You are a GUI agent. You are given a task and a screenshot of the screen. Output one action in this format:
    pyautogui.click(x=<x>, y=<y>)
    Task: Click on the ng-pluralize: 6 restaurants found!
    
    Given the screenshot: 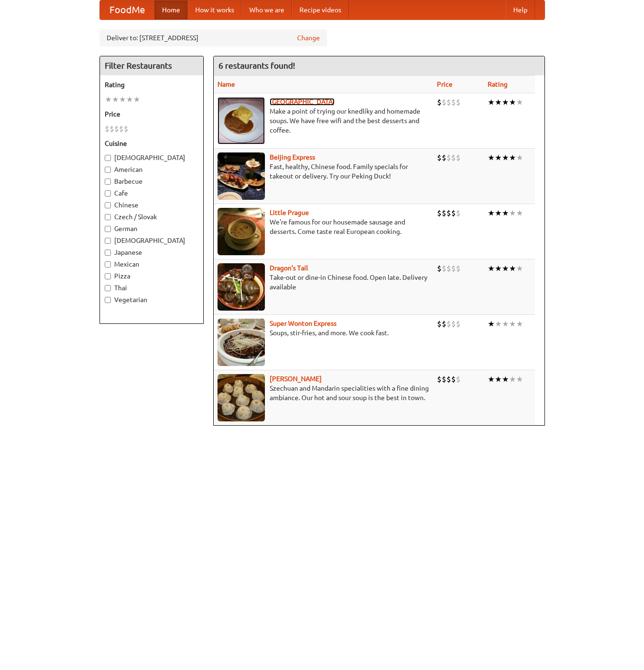 What is the action you would take?
    pyautogui.click(x=257, y=66)
    